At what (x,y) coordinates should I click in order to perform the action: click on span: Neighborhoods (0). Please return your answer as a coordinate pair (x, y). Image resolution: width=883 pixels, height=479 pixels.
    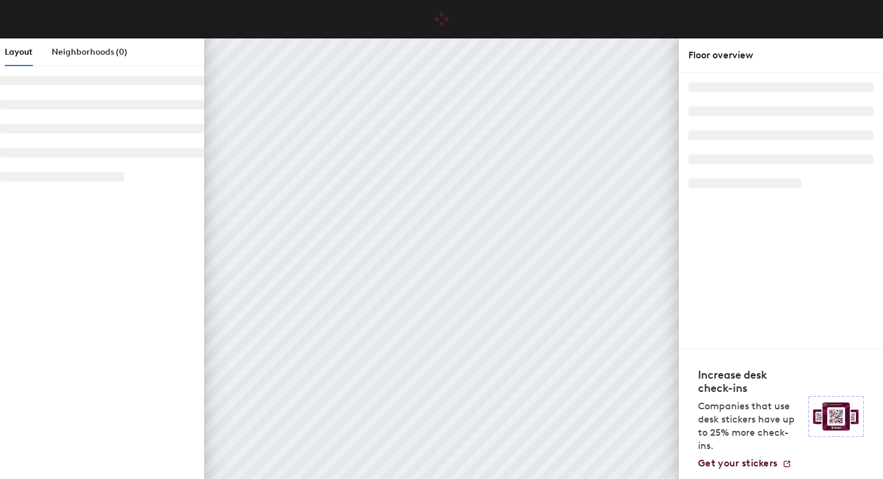
    Looking at the image, I should click on (90, 52).